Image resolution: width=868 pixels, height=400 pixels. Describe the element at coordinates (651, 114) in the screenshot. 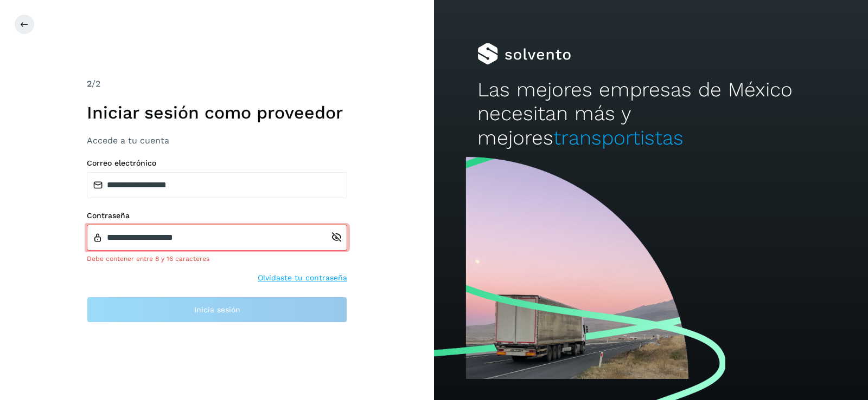

I see `h2: Las mejores empresas de México necesitan más y mejores` at that location.